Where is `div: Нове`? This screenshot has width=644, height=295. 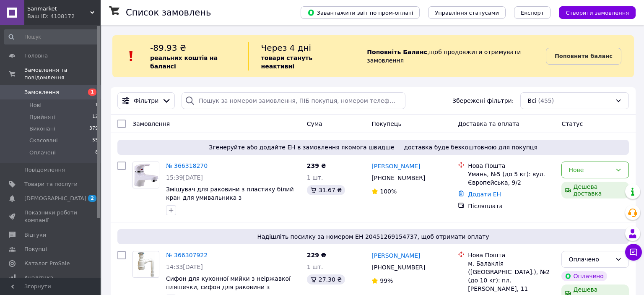
div: Нове is located at coordinates (590, 170).